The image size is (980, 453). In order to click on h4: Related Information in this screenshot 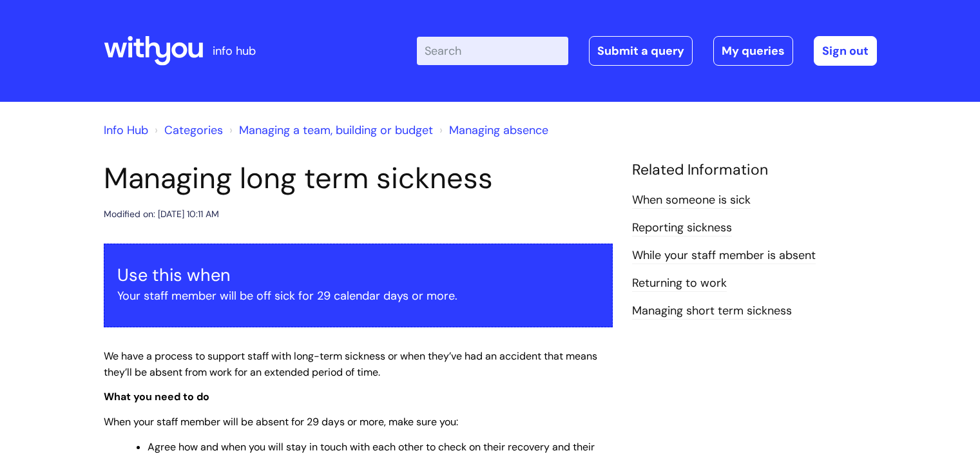, I will do `click(755, 171)`.